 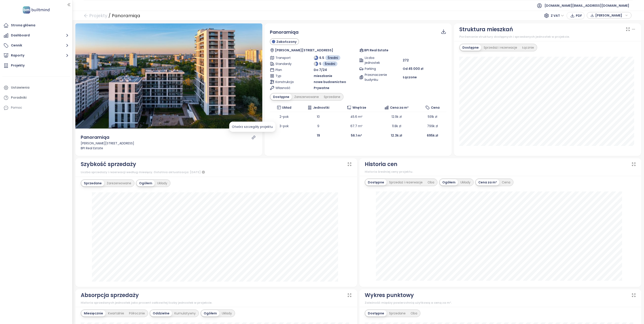 I want to click on span: Z VAT, so click(x=557, y=16).